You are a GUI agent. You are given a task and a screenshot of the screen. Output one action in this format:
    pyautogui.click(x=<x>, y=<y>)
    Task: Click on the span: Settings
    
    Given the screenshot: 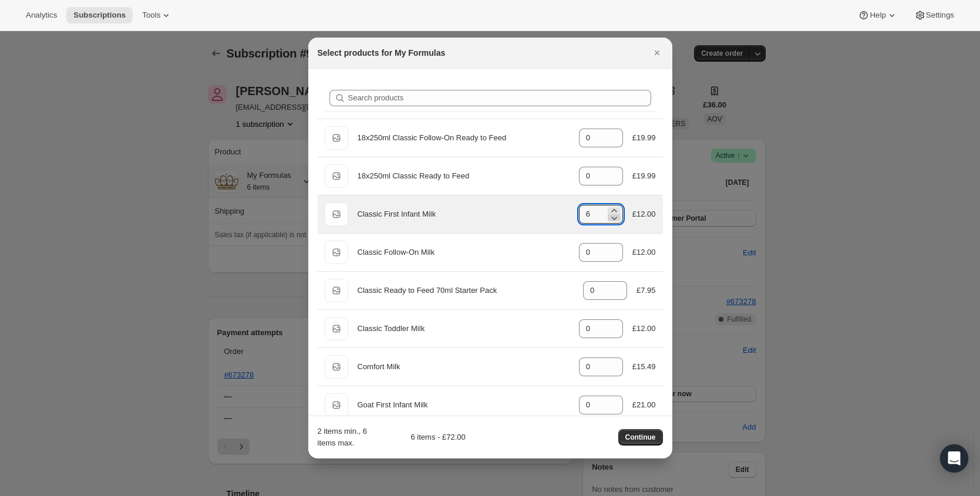 What is the action you would take?
    pyautogui.click(x=940, y=15)
    